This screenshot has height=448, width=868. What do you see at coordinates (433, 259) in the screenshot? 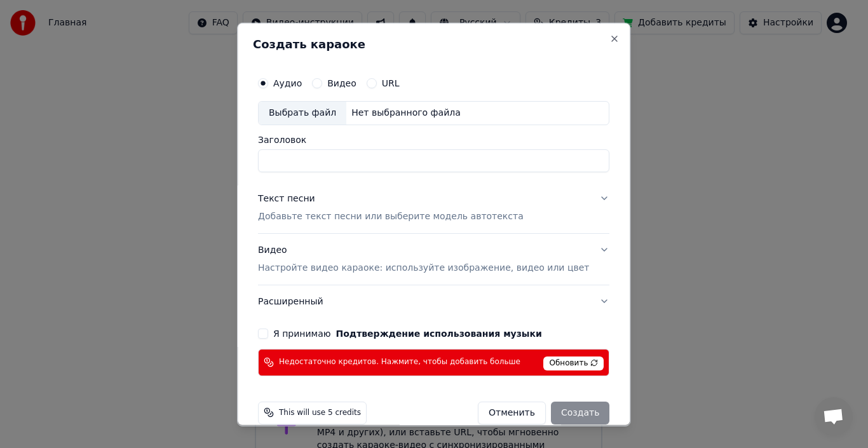
I see `button: ВидеоНастройте видео караоке: используйте изображение, видео или цвет` at bounding box center [433, 259].